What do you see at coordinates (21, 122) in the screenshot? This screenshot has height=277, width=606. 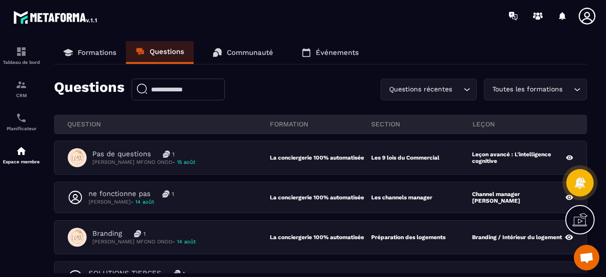 I see `a: schedulerschedulerPlanificateur` at bounding box center [21, 122].